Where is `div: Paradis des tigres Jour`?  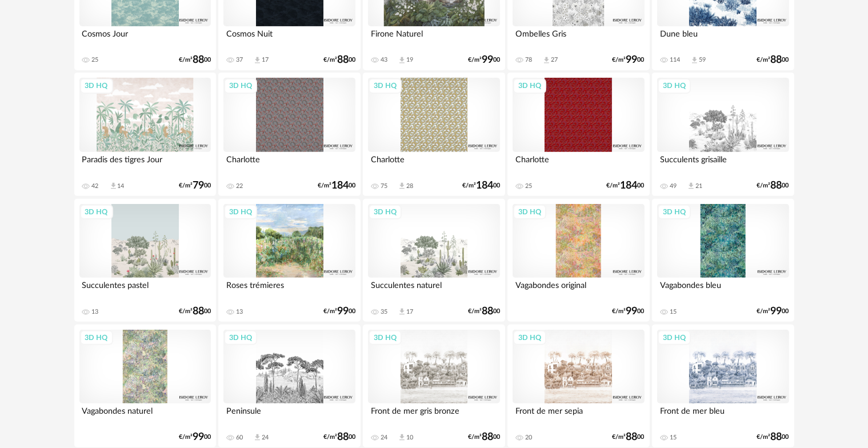 div: Paradis des tigres Jour is located at coordinates (145, 163).